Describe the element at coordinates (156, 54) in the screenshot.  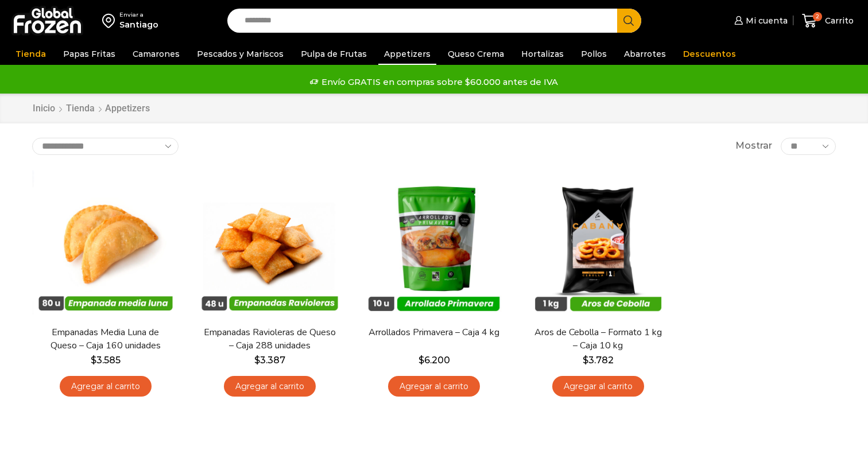
I see `a: Camarones` at that location.